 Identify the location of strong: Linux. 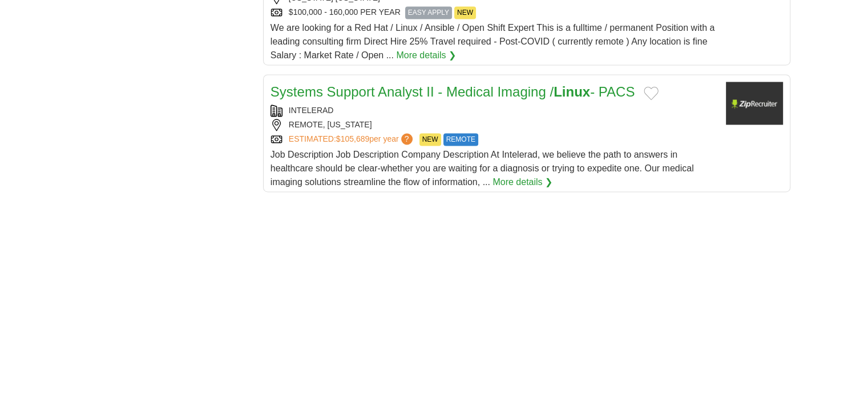
(572, 92).